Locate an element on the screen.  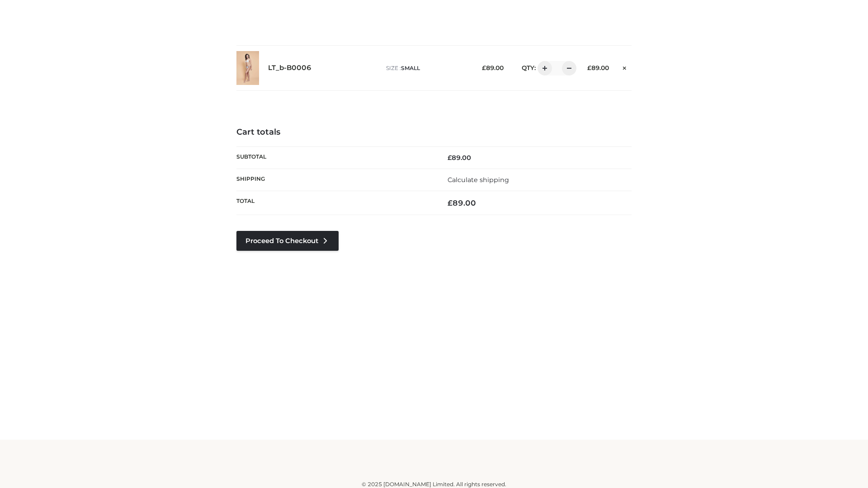
img: LT_b-B0006 - SMALL is located at coordinates (248, 68).